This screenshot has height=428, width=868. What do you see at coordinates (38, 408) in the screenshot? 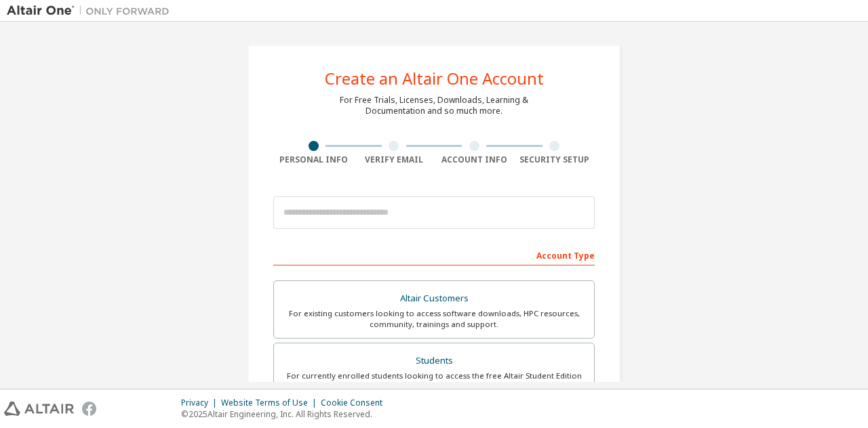
I see `img: altair_logo.svg` at bounding box center [38, 408].